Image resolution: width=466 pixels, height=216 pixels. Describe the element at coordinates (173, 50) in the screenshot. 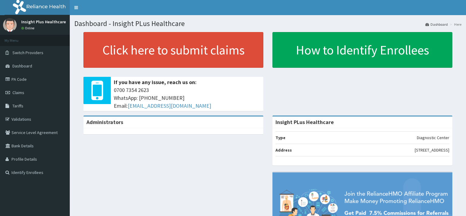

I see `a: Click here to submit claims` at that location.